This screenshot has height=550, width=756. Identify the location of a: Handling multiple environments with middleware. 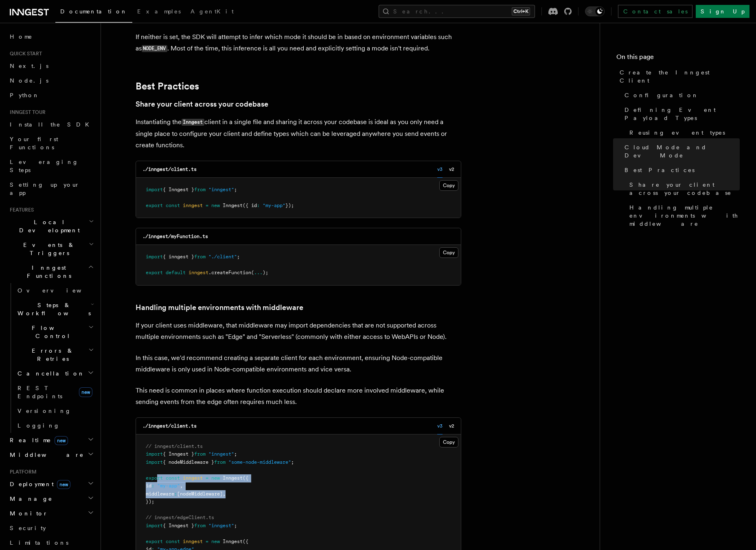
(683, 215).